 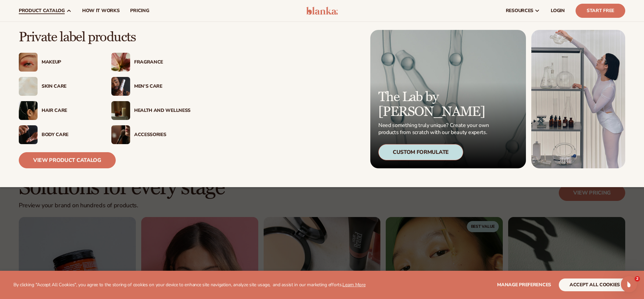 I want to click on a: Male hand applying moisturizer. Body Care, so click(x=58, y=135).